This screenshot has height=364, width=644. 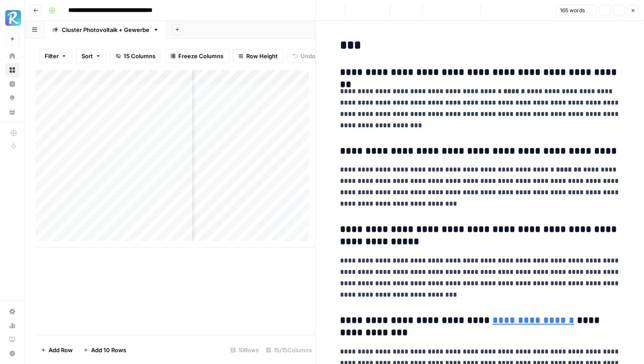 I want to click on button: Undo, so click(x=304, y=56).